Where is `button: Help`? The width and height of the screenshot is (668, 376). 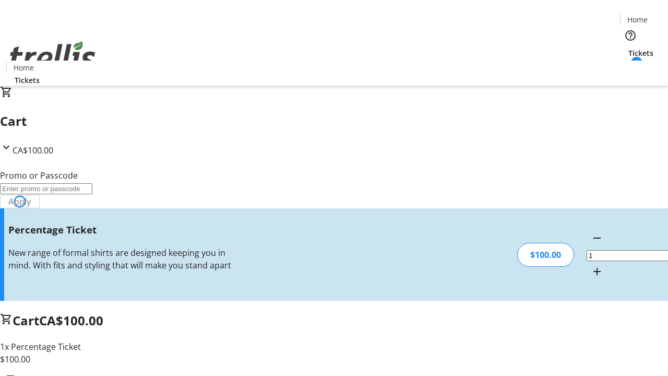
button: Help is located at coordinates (630, 35).